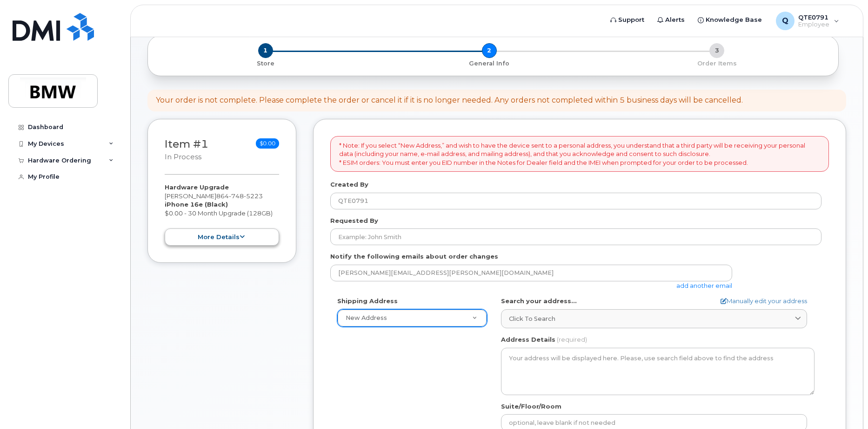  What do you see at coordinates (196, 205) in the screenshot?
I see `strong: iPhone 16e (Black)` at bounding box center [196, 205].